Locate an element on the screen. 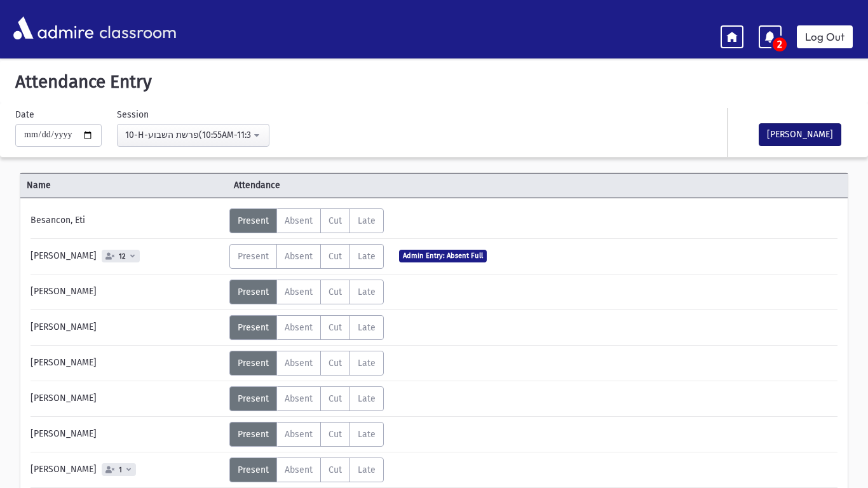  span: 1 is located at coordinates (120, 470).